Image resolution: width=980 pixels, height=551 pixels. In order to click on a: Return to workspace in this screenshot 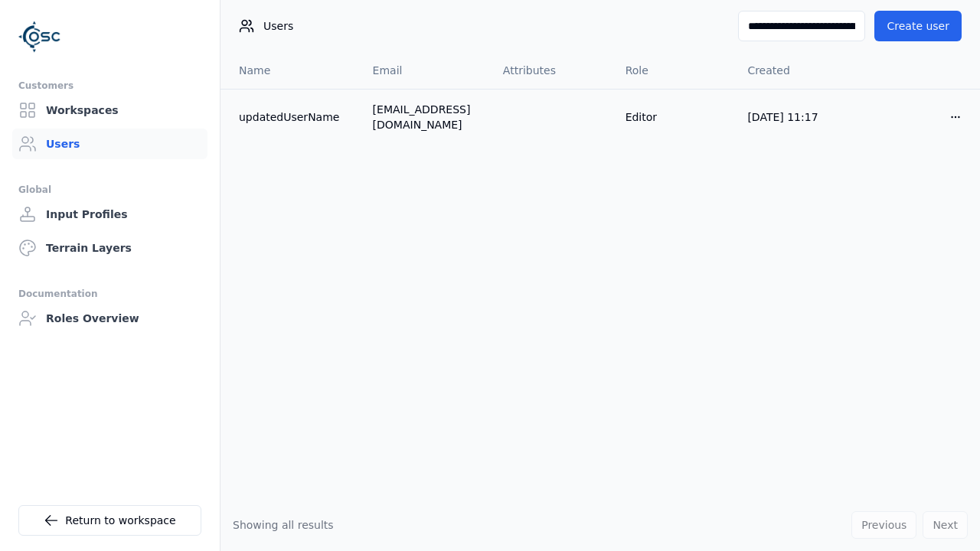, I will do `click(109, 521)`.